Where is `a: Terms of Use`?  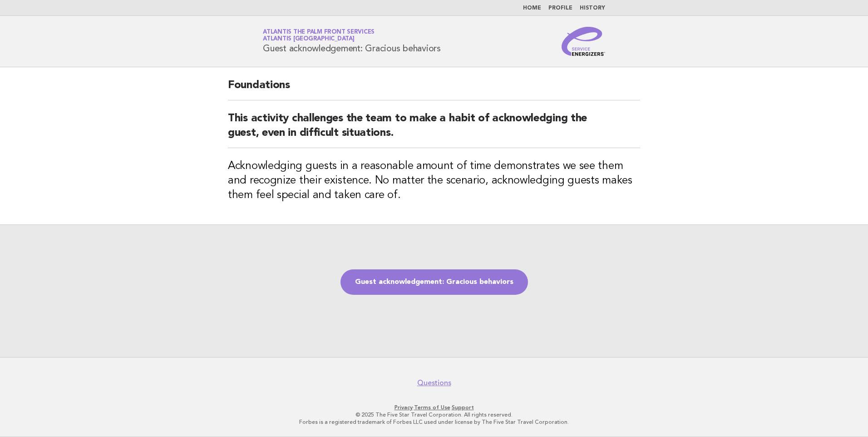 a: Terms of Use is located at coordinates (432, 407).